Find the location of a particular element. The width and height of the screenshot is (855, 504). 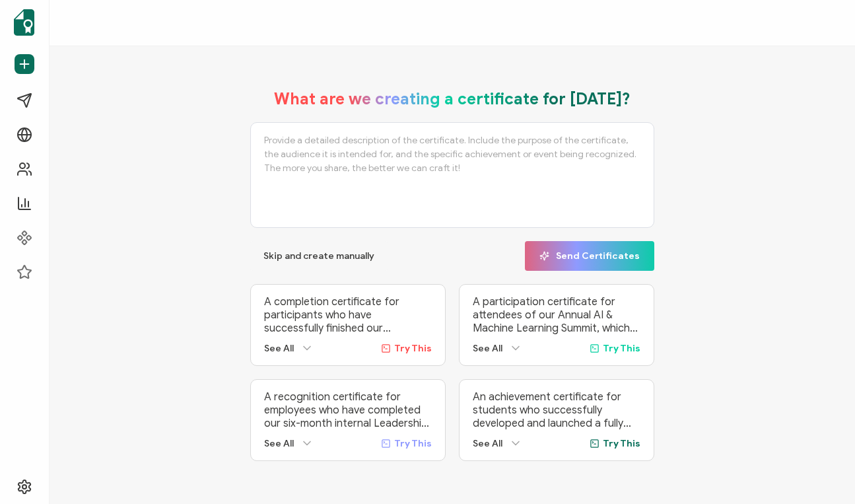

span: Send Certificates is located at coordinates (590, 255).